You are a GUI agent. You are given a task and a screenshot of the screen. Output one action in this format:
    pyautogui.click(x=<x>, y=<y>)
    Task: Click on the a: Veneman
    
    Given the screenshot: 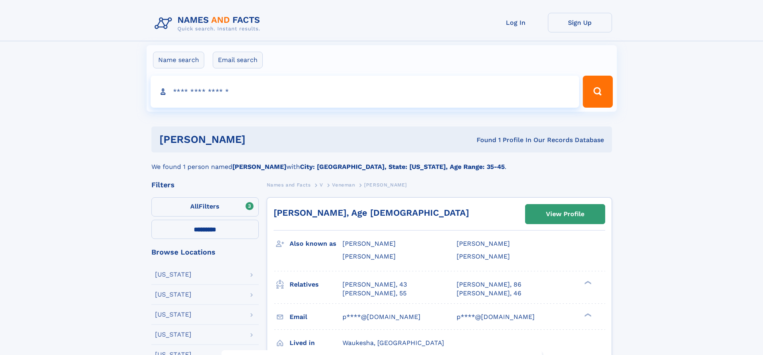 What is the action you would take?
    pyautogui.click(x=343, y=185)
    